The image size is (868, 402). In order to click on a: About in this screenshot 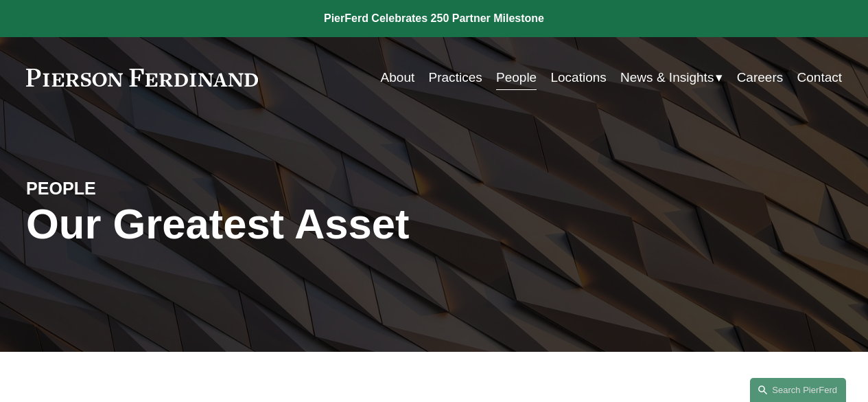, I will do `click(398, 77)`.